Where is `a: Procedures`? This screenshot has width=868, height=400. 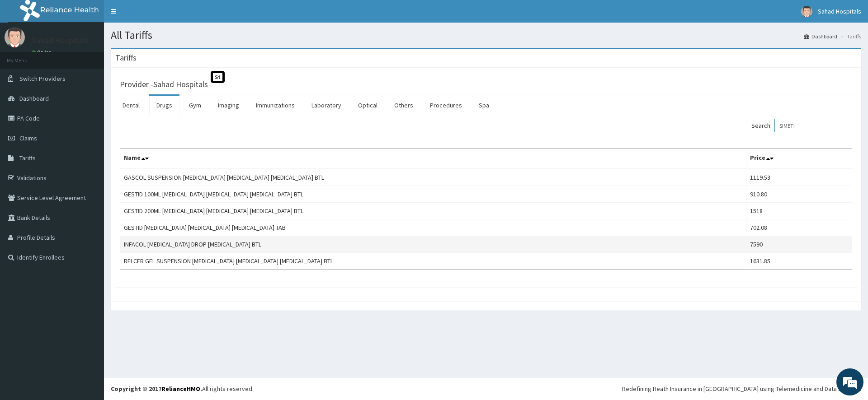
a: Procedures is located at coordinates (446, 105).